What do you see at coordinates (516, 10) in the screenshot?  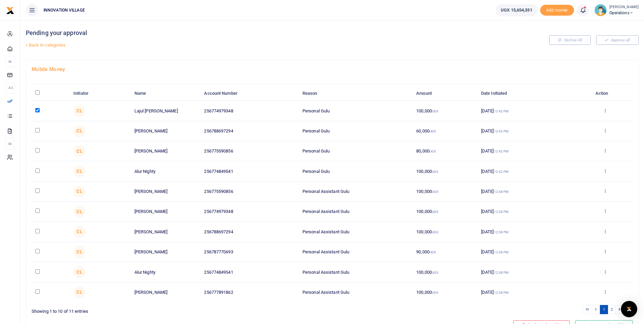 I see `a: UGX 15,654,331` at bounding box center [516, 10].